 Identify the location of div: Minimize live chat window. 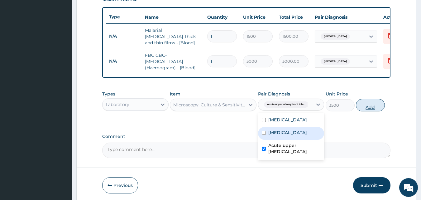
(110, 11).